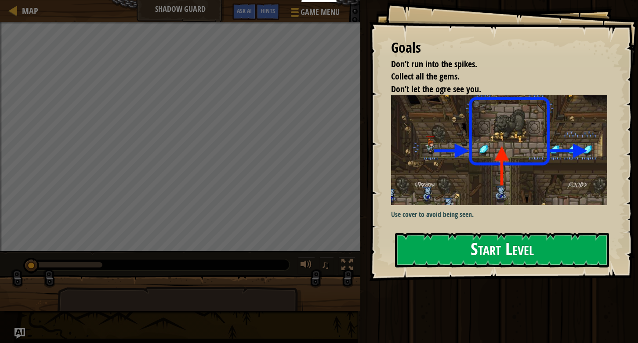 This screenshot has height=343, width=638. What do you see at coordinates (499, 48) in the screenshot?
I see `div: Goals` at bounding box center [499, 48].